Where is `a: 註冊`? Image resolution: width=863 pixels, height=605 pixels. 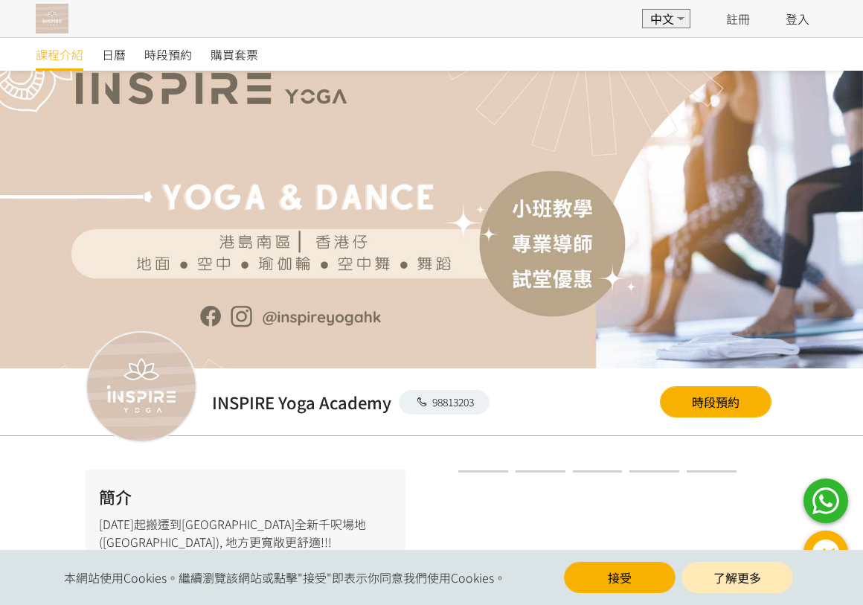 a: 註冊 is located at coordinates (738, 19).